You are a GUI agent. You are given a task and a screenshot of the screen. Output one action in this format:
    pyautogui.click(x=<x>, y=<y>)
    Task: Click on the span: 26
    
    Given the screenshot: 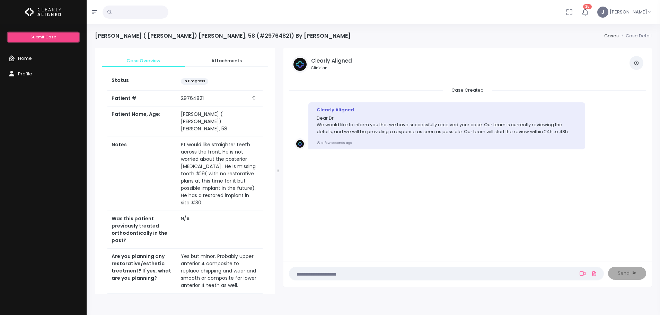 What is the action you would take?
    pyautogui.click(x=587, y=7)
    